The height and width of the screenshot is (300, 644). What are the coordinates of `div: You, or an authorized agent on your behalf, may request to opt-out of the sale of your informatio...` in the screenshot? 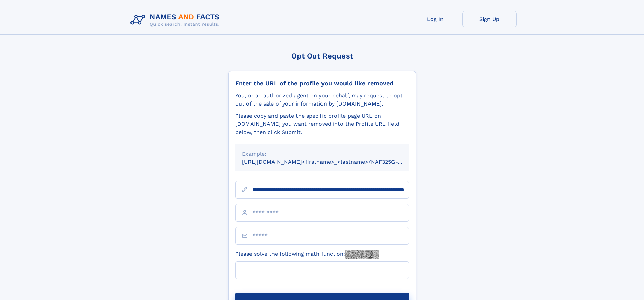 It's located at (322, 100).